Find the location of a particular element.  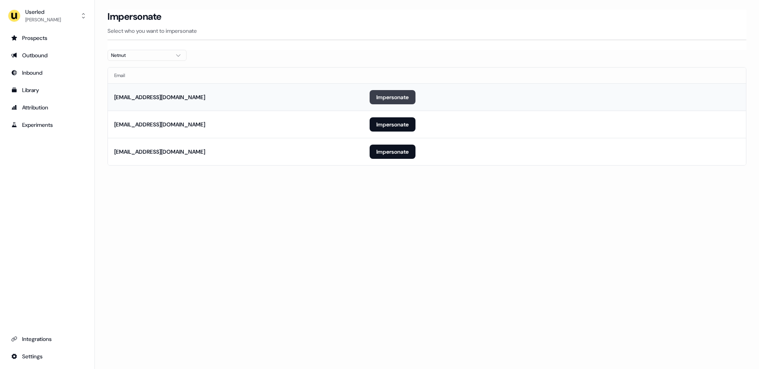

a: Go to Inbound is located at coordinates (47, 73).